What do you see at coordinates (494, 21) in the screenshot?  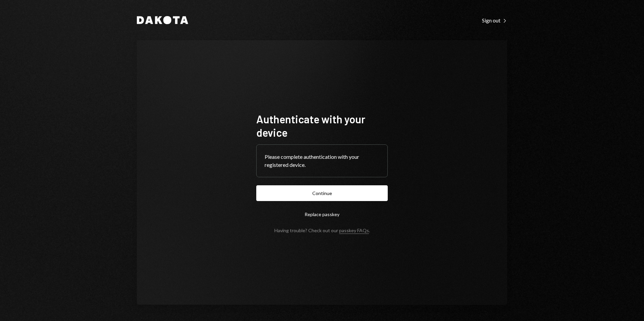 I see `div: Sign out` at bounding box center [494, 21].